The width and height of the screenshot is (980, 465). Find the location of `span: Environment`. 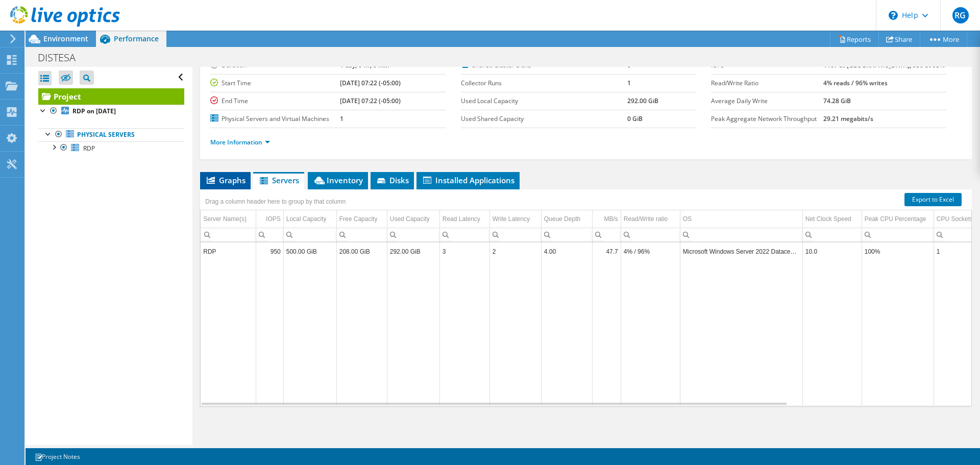

span: Environment is located at coordinates (66, 38).